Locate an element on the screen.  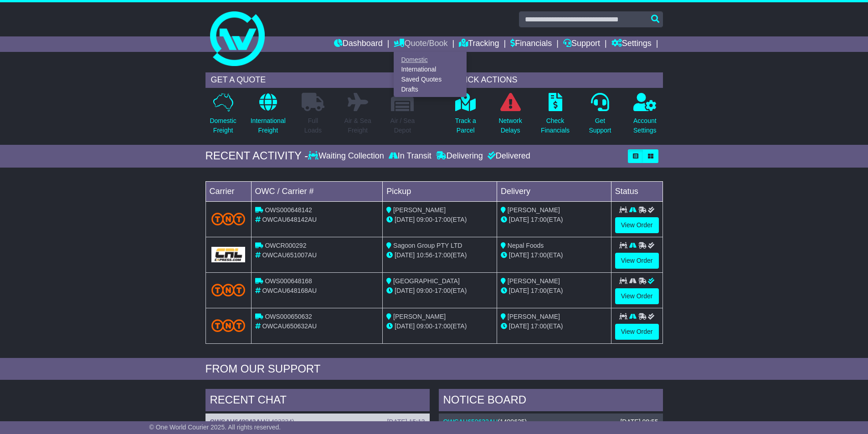
div: RECENT ACTIVITY - is located at coordinates (257, 156).